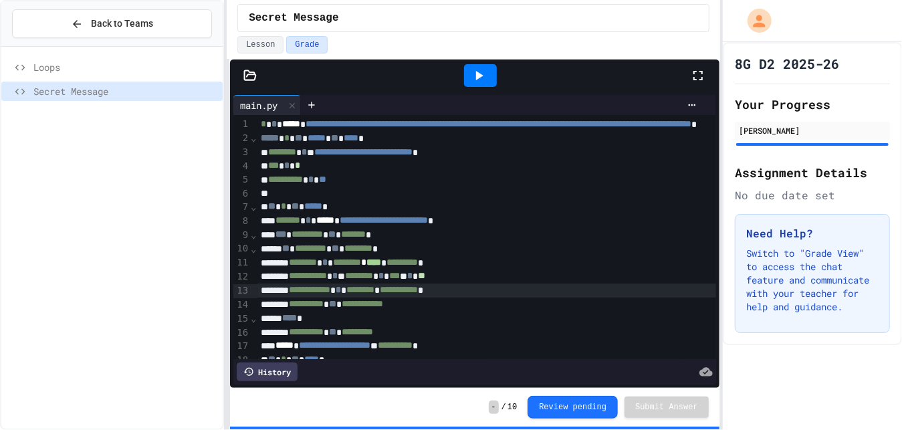 The width and height of the screenshot is (902, 430). What do you see at coordinates (125, 67) in the screenshot?
I see `span: Loops` at bounding box center [125, 67].